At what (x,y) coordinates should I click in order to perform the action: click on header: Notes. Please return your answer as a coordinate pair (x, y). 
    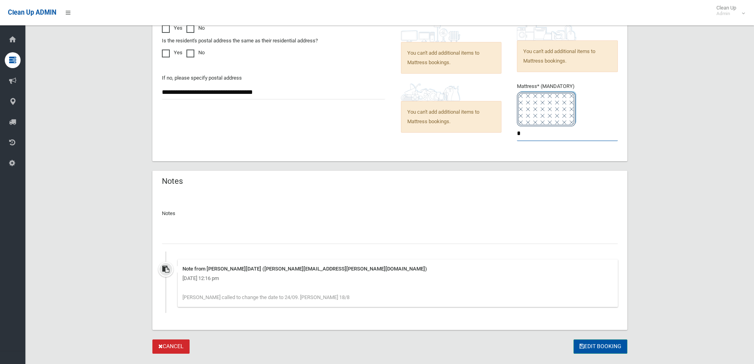
    Looking at the image, I should click on (172, 181).